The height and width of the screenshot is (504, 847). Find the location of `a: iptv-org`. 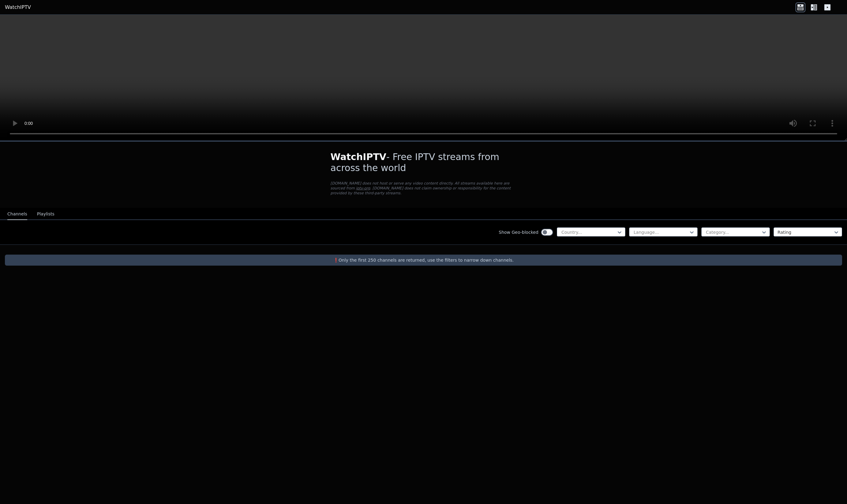

a: iptv-org is located at coordinates (363, 188).